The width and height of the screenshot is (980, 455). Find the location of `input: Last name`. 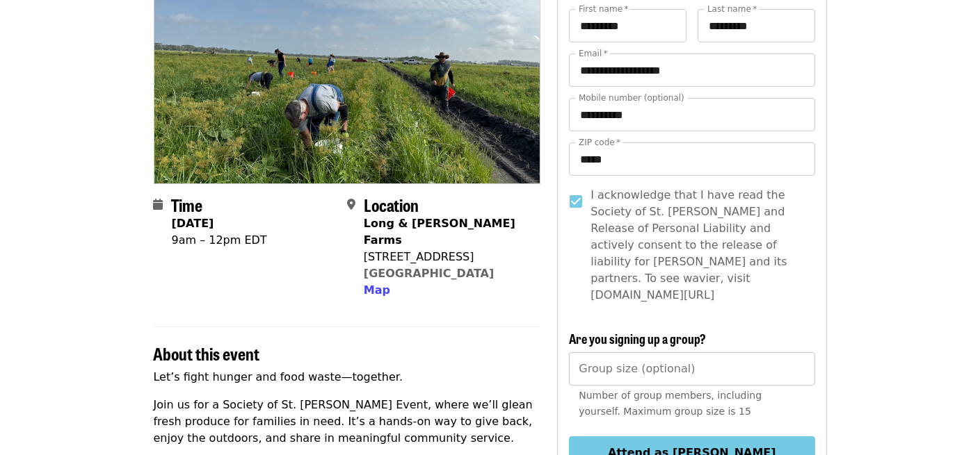

input: Last name is located at coordinates (756, 26).